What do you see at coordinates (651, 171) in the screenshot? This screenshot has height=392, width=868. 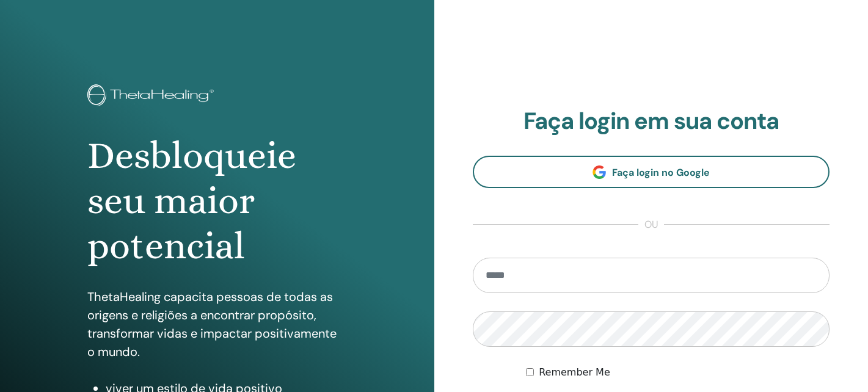 I see `a: Faça login no Google` at bounding box center [651, 171].